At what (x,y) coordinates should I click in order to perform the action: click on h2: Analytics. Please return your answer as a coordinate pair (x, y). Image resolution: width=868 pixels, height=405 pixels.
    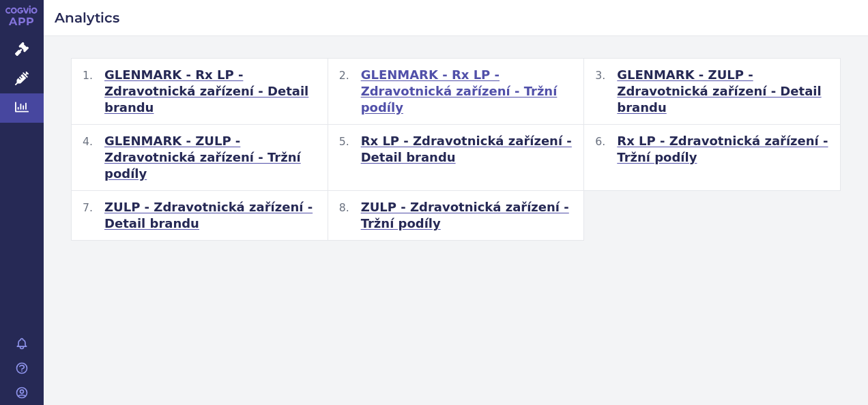
    Looking at the image, I should click on (456, 18).